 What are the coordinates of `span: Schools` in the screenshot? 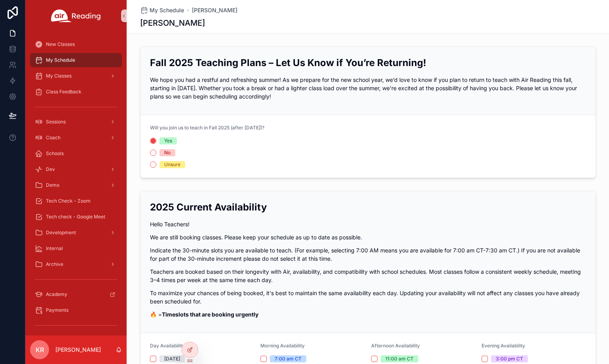 It's located at (55, 153).